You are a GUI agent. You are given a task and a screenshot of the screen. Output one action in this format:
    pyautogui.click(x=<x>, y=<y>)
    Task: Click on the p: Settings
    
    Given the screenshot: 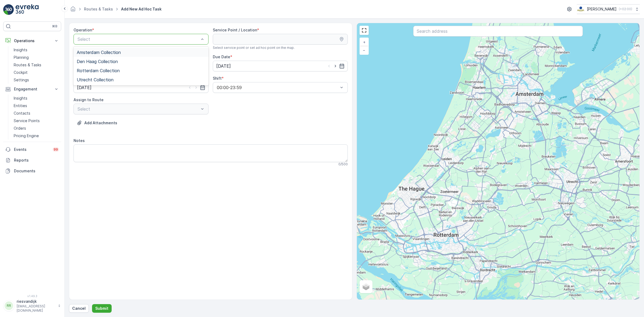 What is the action you would take?
    pyautogui.click(x=21, y=80)
    